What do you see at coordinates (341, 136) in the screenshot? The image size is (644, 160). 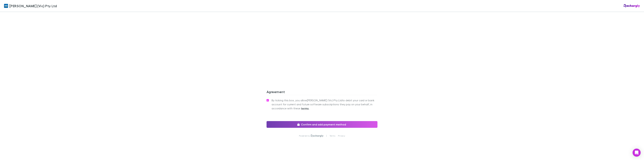 I see `p: Privacy` at bounding box center [341, 136].